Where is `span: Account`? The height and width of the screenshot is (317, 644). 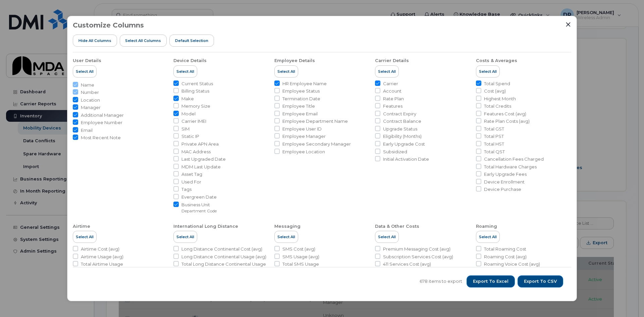
span: Account is located at coordinates (392, 91).